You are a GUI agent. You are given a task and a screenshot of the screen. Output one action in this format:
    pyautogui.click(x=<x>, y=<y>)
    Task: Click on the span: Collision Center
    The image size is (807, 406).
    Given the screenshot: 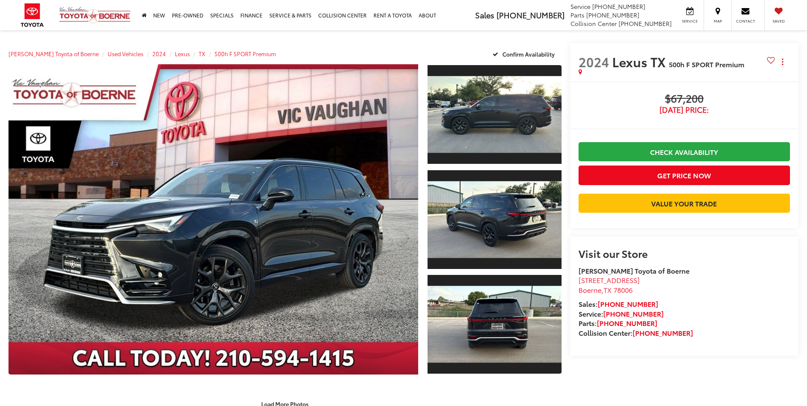 What is the action you would take?
    pyautogui.click(x=593, y=23)
    